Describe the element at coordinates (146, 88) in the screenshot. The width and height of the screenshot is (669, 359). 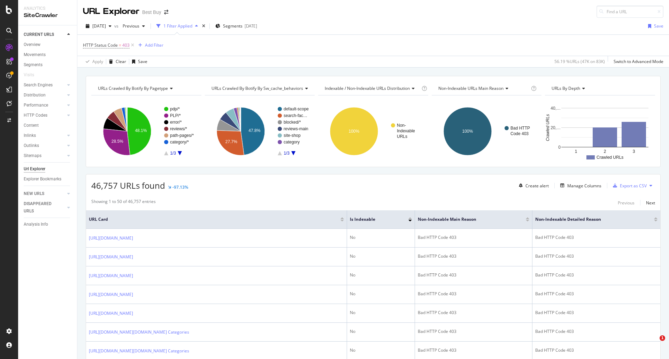
I see `h4: URLs Crawled By Botify By pagetype` at that location.